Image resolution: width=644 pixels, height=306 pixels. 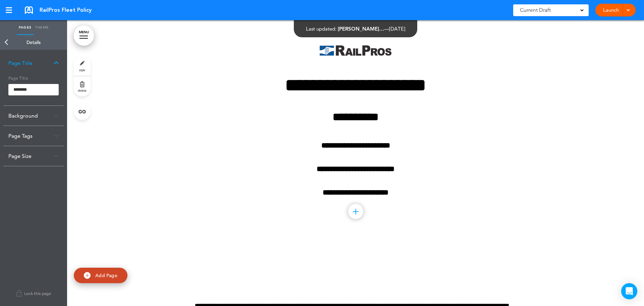 What do you see at coordinates (535, 10) in the screenshot?
I see `span: Current Draft` at bounding box center [535, 10].